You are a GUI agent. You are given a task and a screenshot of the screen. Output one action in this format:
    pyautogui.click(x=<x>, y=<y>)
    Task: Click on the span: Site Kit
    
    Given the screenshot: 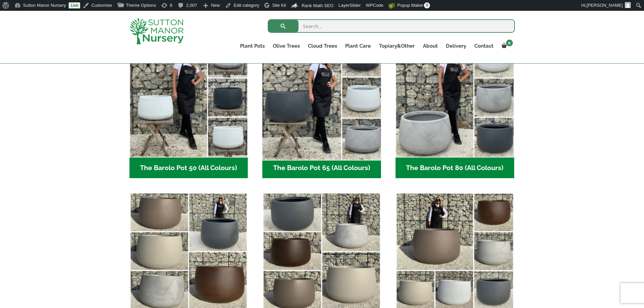 What is the action you would take?
    pyautogui.click(x=279, y=5)
    